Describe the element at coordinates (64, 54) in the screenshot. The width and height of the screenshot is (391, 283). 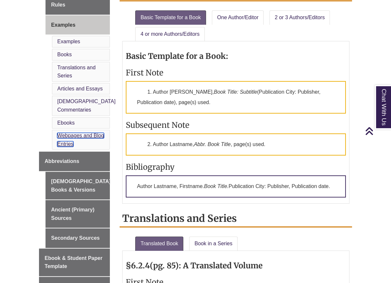
I see `a: Books` at that location.